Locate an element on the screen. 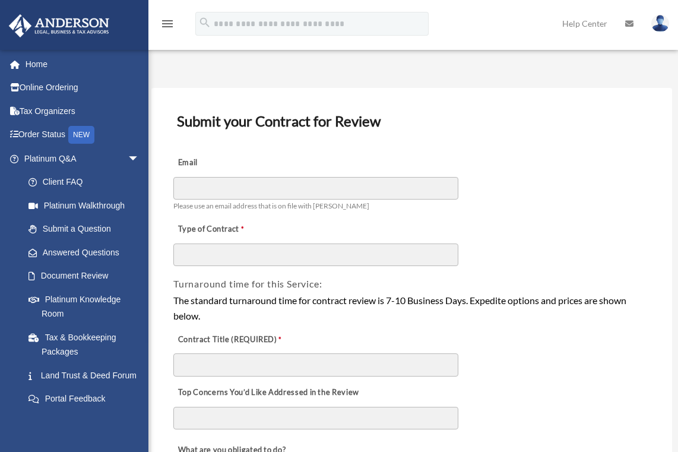 The image size is (678, 452). a: Digital Productsarrow_drop_down is located at coordinates (83, 422).